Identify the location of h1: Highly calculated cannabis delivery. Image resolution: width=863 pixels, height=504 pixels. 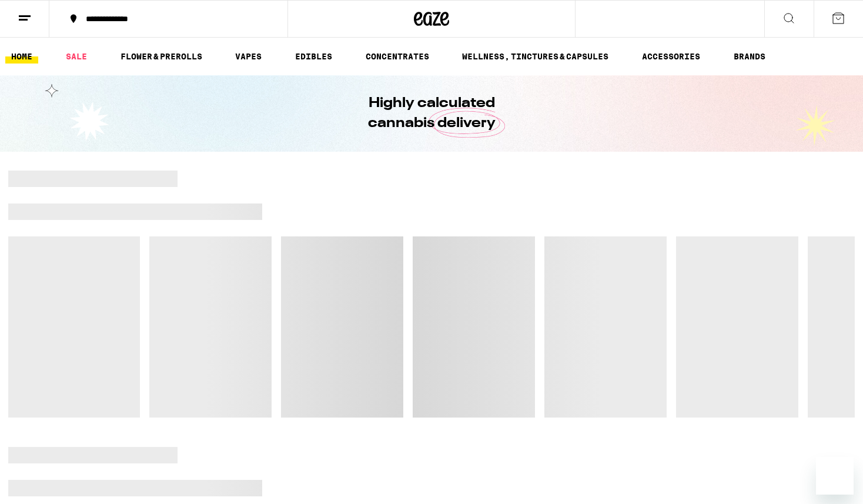
(432, 113).